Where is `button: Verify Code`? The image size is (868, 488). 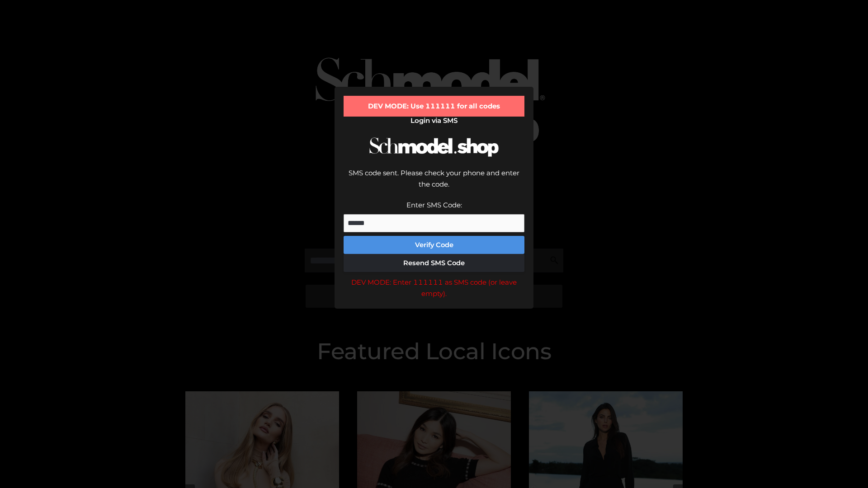
button: Verify Code is located at coordinates (434, 244).